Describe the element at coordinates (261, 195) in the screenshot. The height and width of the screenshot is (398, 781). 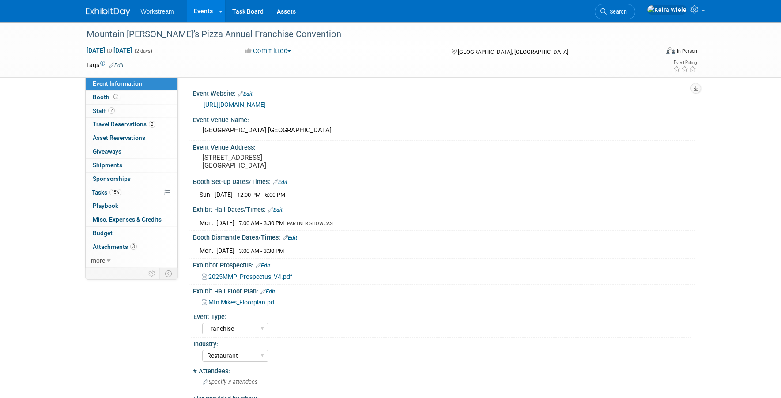
I see `span: 12:00 PM - 5:00 PM` at that location.